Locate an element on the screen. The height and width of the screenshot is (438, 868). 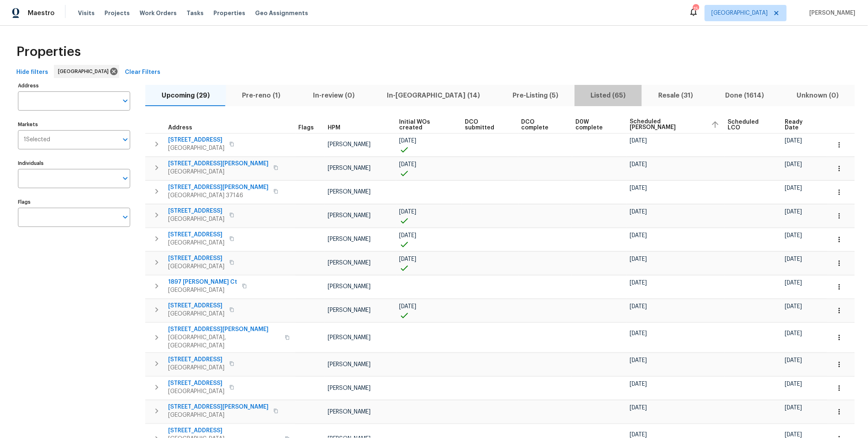
label: Flags is located at coordinates (74, 202).